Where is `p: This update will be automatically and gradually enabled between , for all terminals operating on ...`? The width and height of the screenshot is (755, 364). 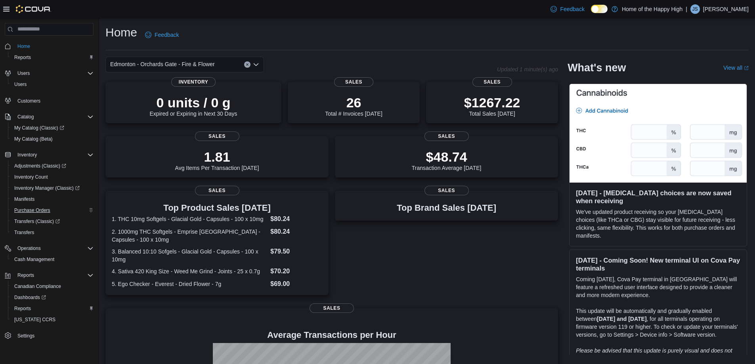
p: This update will be automatically and gradually enabled between , for all terminals operating on ... is located at coordinates (658, 323).